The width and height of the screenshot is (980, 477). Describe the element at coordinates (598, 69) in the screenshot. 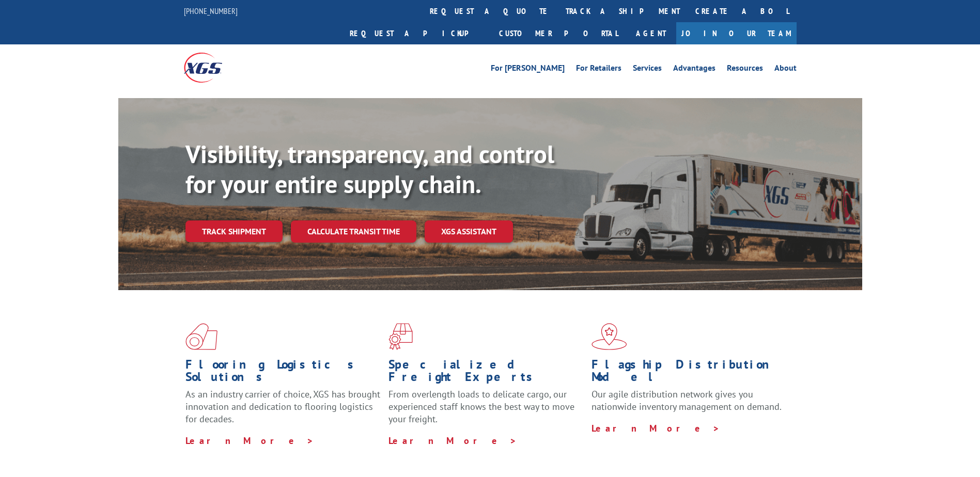

I see `a: For Retailers` at that location.